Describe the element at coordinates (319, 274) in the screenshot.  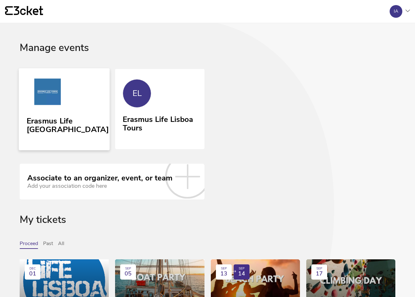
I see `span: 17` at that location.